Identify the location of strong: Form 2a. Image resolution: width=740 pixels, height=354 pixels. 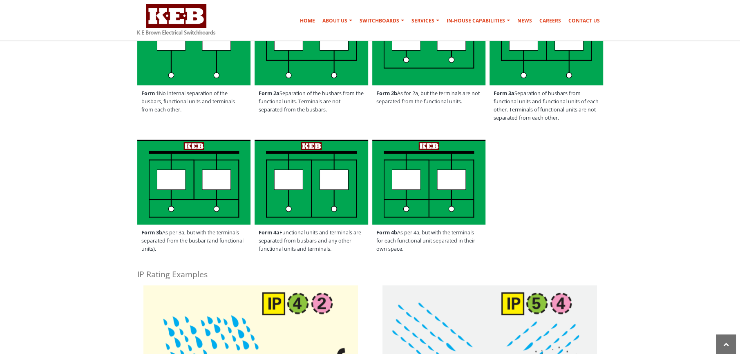
(269, 93).